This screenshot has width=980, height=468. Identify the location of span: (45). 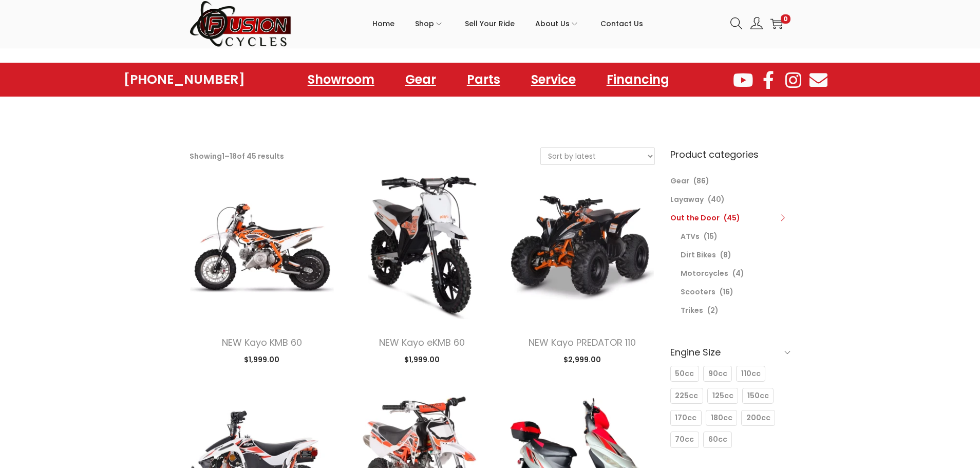
(732, 218).